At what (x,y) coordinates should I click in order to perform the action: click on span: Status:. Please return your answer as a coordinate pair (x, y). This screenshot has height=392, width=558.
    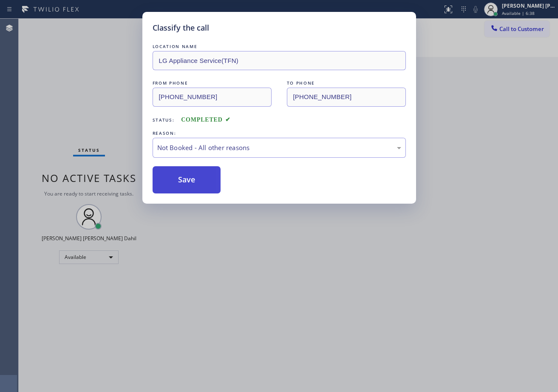
    Looking at the image, I should click on (164, 120).